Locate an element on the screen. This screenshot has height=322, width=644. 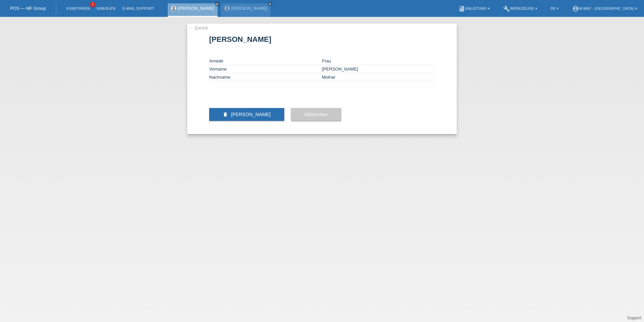
a: buildWerkzeuge ▾ is located at coordinates (520, 9).